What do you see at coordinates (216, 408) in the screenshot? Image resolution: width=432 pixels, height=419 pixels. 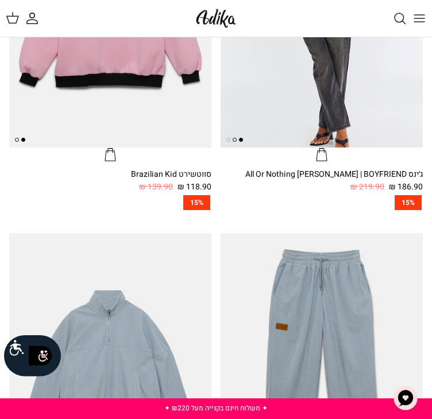 I see `a: ✦ משלוח חינם בקנייה מעל ₪220 ✦` at bounding box center [216, 408].